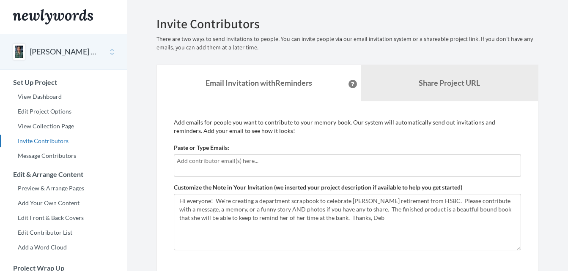  Describe the element at coordinates (53, 17) in the screenshot. I see `img: Newlywords logo` at that location.